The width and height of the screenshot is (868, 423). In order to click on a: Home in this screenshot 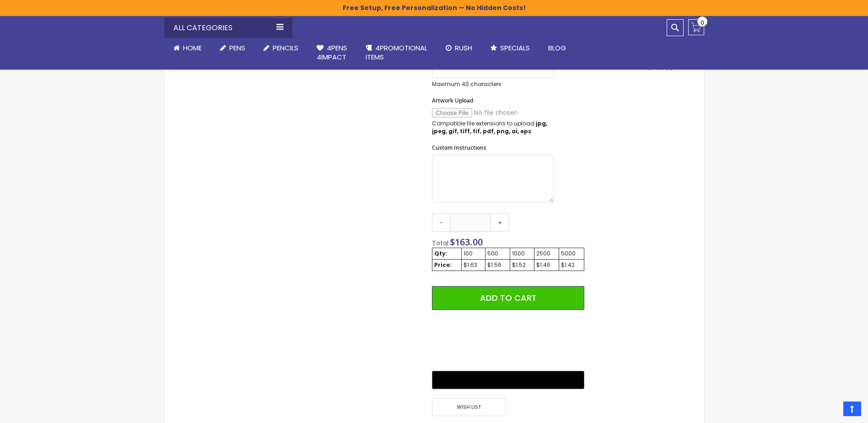, I will do `click(188, 48)`.